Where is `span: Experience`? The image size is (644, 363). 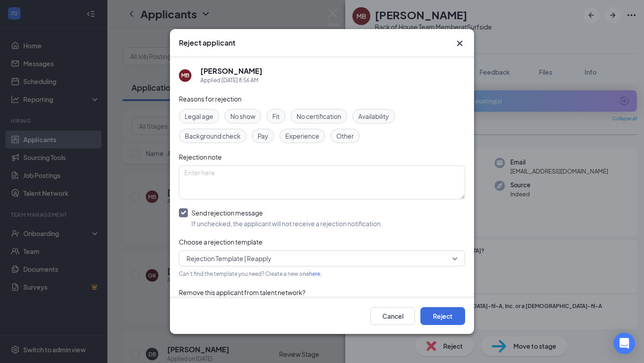 span: Experience is located at coordinates (302, 136).